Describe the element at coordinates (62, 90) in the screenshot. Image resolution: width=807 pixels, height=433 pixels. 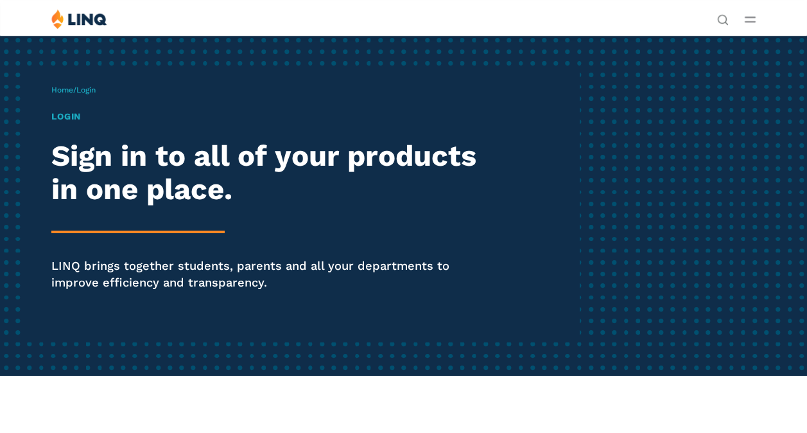
I see `a: Home` at that location.